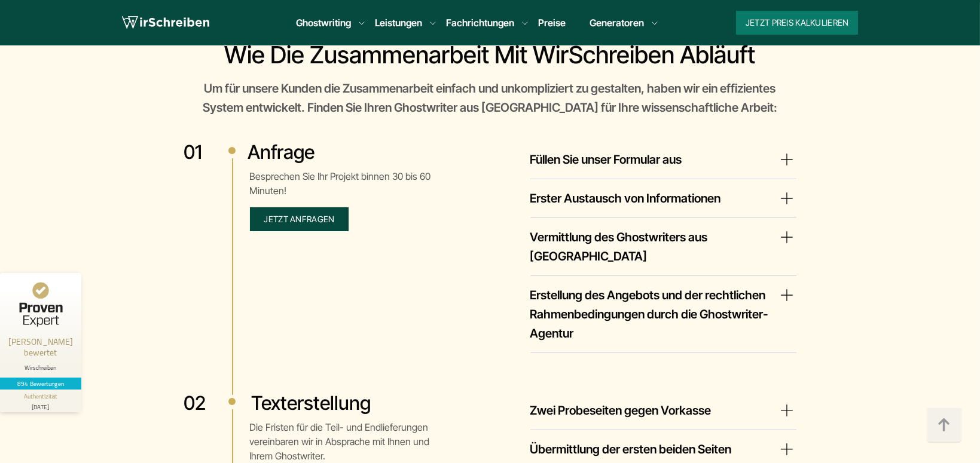 Image resolution: width=980 pixels, height=463 pixels. What do you see at coordinates (663, 160) in the screenshot?
I see `summary: Füllen Sie unser Formular aus` at bounding box center [663, 160].